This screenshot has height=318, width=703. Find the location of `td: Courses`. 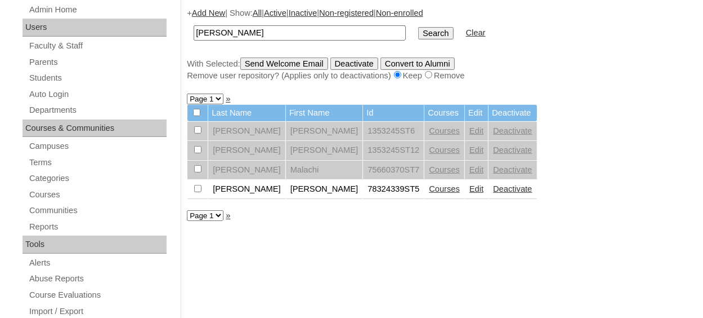

td: Courses is located at coordinates (444, 113).